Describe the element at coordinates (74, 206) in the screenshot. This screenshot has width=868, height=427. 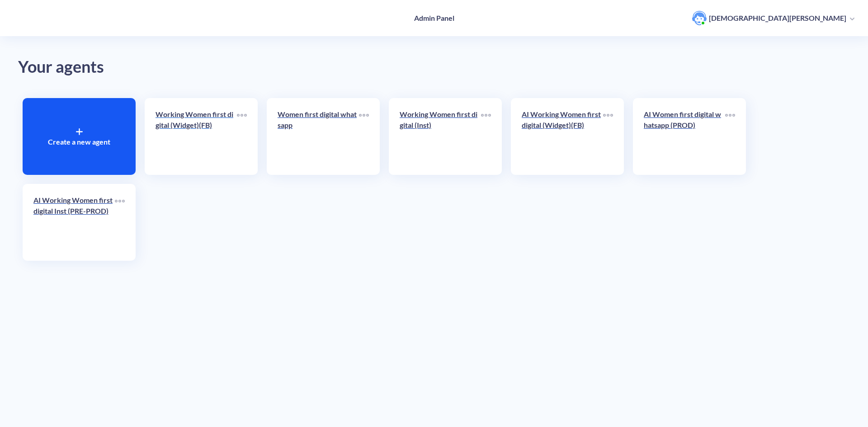
I see `p: AI Working Women first digital Inst (PRE-PROD)` at that location.